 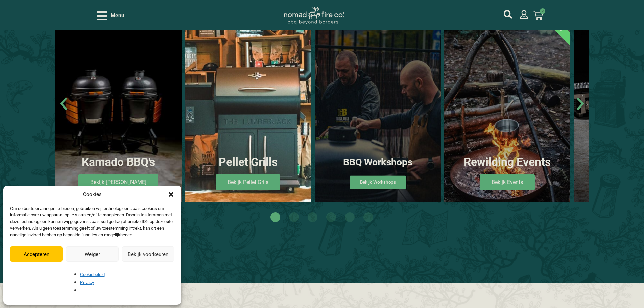 What do you see at coordinates (247, 163) in the screenshot?
I see `h2: Pellet Grills` at bounding box center [247, 163].